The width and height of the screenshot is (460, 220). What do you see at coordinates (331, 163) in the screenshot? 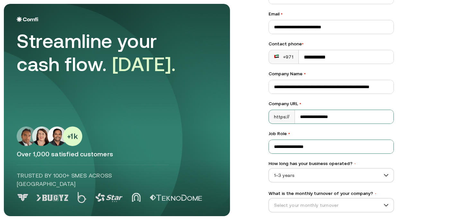
I see `label: How long has your business operated?` at bounding box center [331, 163].